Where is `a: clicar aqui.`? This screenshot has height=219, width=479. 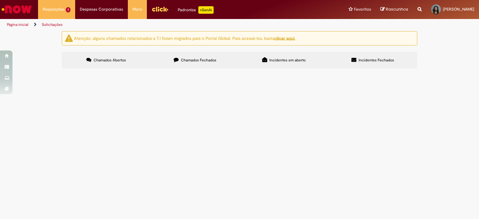 a: clicar aqui. is located at coordinates (285, 38).